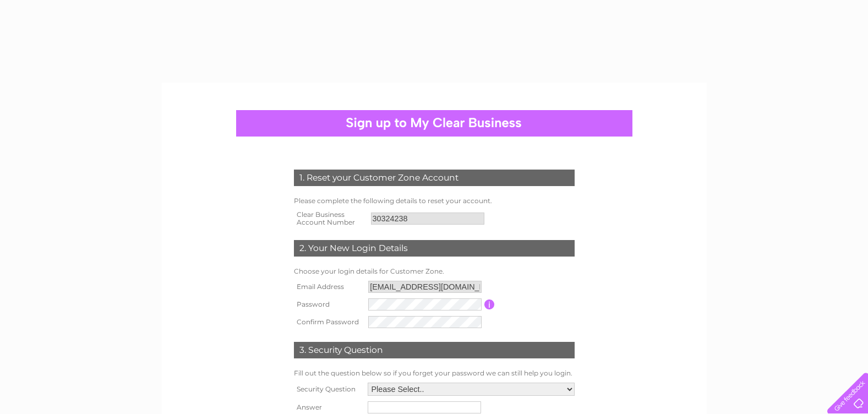 This screenshot has width=868, height=414. What do you see at coordinates (330, 219) in the screenshot?
I see `th: Clear Business Account Number` at bounding box center [330, 219].